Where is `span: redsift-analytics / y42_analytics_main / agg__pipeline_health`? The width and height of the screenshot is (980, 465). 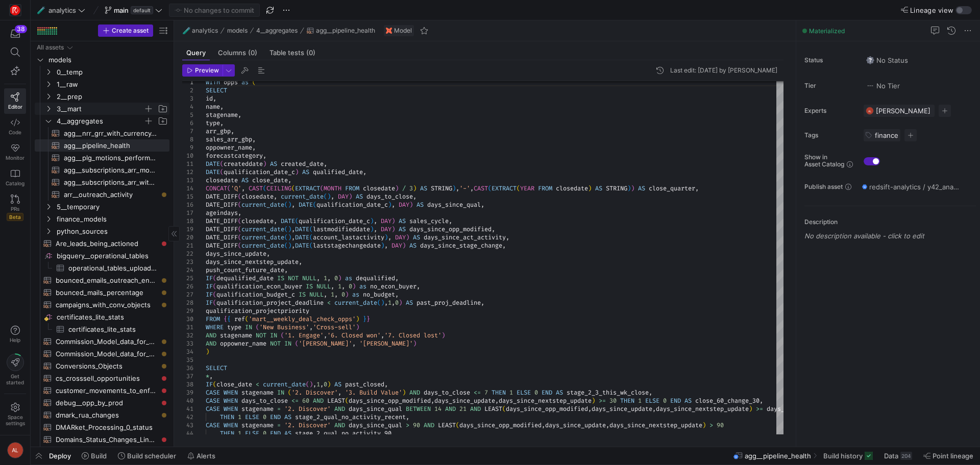 span: redsift-analytics / y42_analytics_main / agg__pipeline_health is located at coordinates (914, 186).